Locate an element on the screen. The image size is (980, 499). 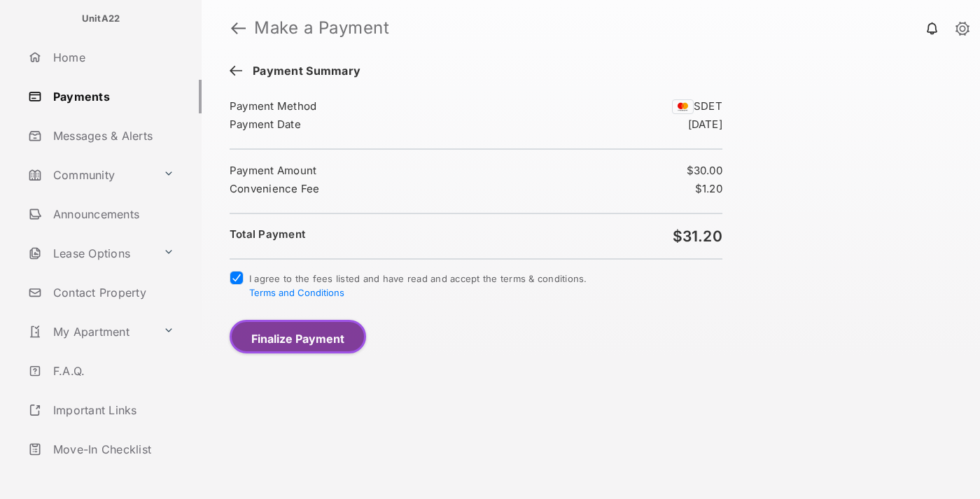
span: Payment Summary is located at coordinates (303, 72).